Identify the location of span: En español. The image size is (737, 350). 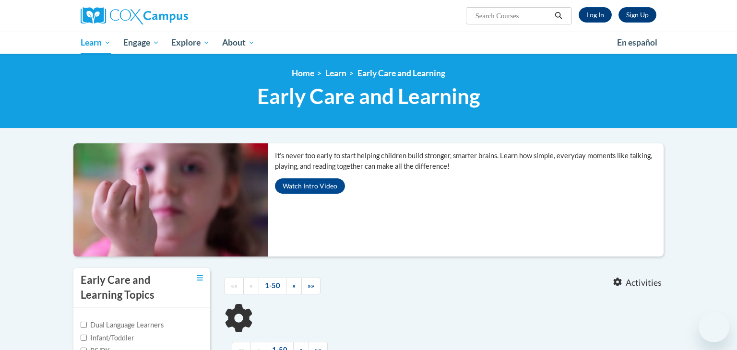
(637, 42).